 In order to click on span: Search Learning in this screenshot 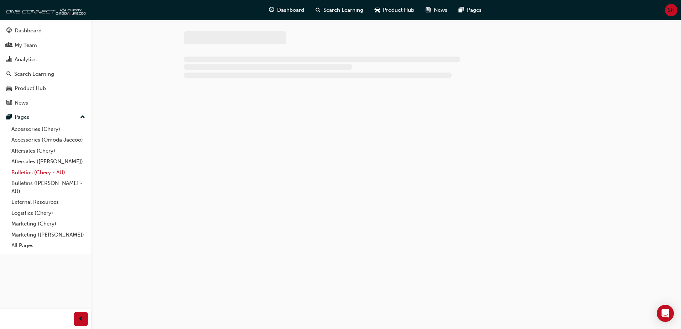, I will do `click(343, 10)`.